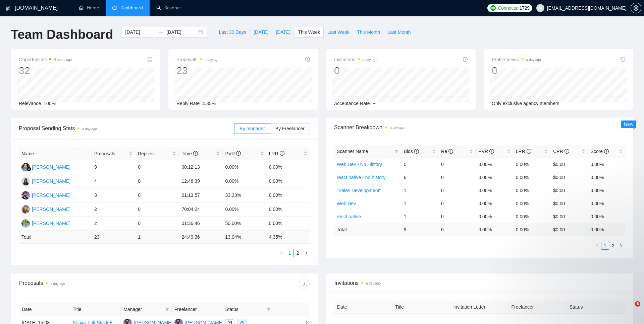 This screenshot has height=324, width=644. I want to click on span: Relevance, so click(30, 104).